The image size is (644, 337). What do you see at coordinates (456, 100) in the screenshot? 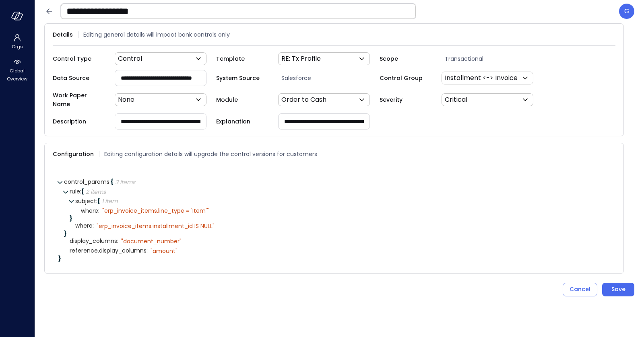
I see `p: Critical` at bounding box center [456, 100].